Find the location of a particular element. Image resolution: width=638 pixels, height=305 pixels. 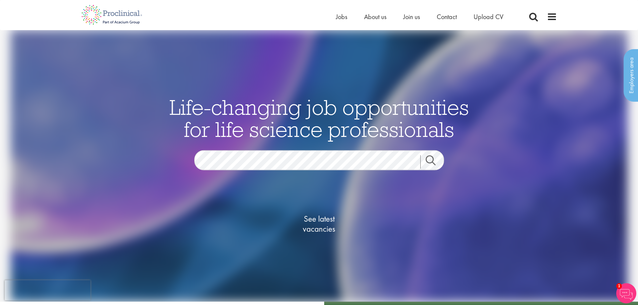

img: candidate home is located at coordinates (319, 166).